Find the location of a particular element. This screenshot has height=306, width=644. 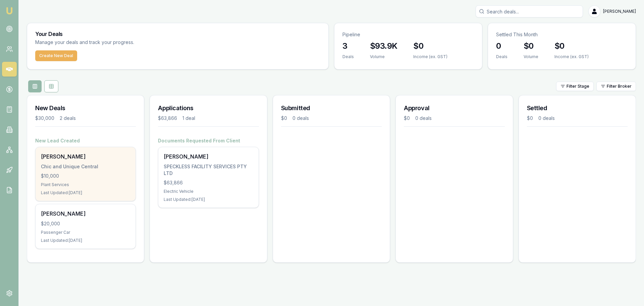

button: Filter Stage is located at coordinates (575, 86).